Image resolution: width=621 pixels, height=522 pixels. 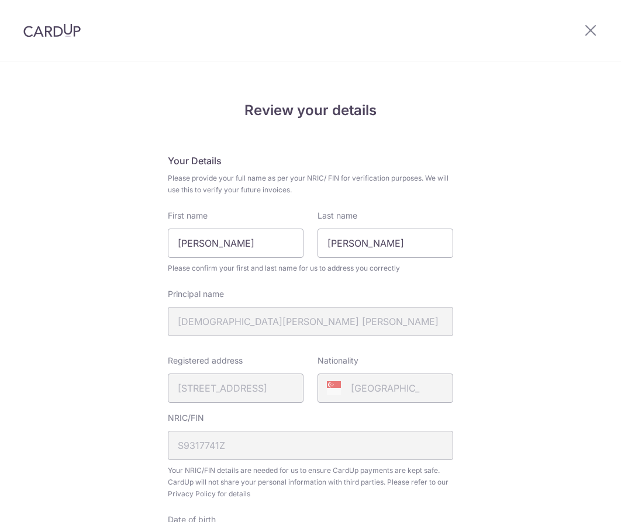 What do you see at coordinates (311, 269) in the screenshot?
I see `span: Please confirm your first and last name for us to address you correctly` at bounding box center [311, 269].